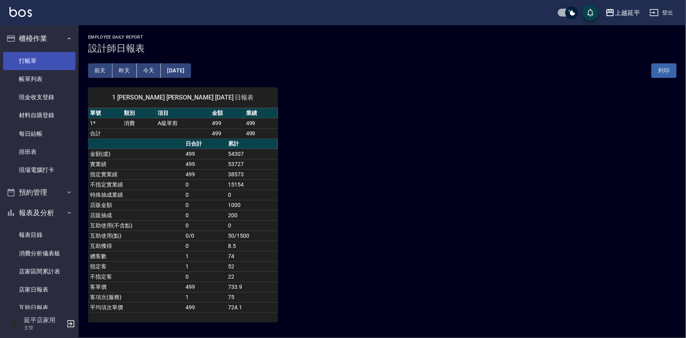 Image resolution: width=686 pixels, height=338 pixels. What do you see at coordinates (252, 184) in the screenshot?
I see `td: 15154` at bounding box center [252, 184].